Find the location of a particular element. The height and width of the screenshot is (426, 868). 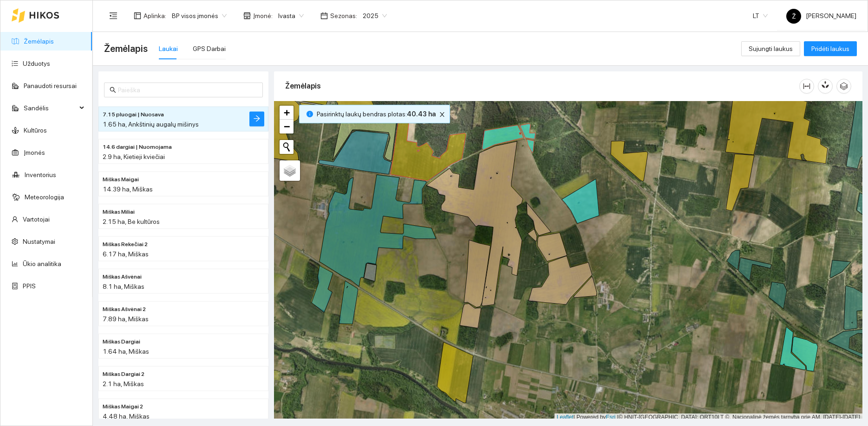

span: 7.89 ha, Miškas is located at coordinates (125, 319).